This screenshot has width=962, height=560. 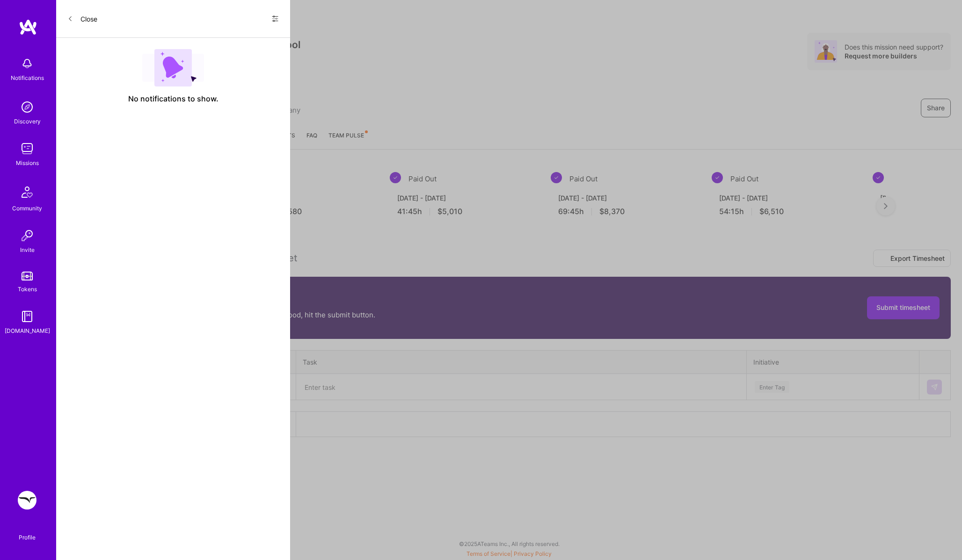 I want to click on img: teamwork, so click(x=28, y=149).